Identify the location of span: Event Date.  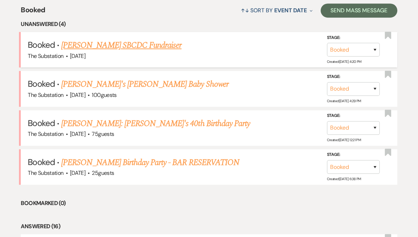
(290, 10).